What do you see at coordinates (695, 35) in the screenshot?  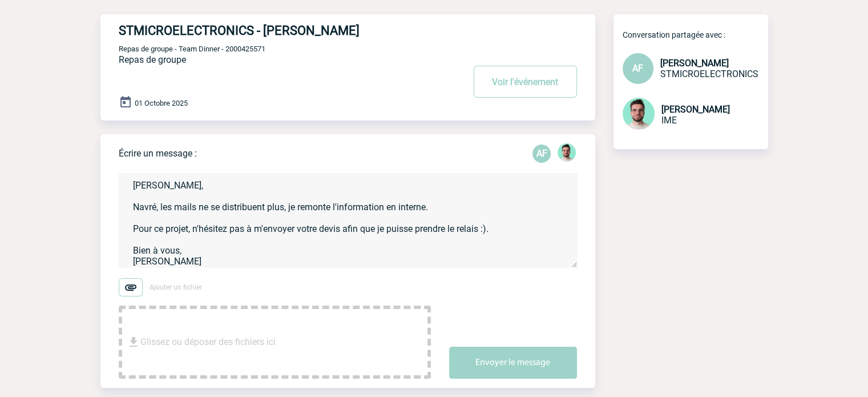 I see `p: Conversation partagée avec :` at bounding box center [695, 35].